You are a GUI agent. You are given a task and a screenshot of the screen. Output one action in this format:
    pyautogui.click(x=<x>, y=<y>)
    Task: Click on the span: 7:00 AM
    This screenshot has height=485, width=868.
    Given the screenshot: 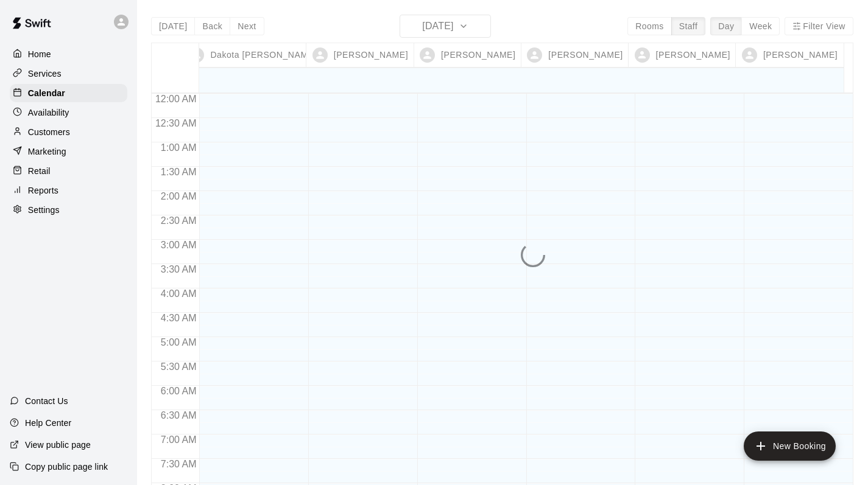 What is the action you would take?
    pyautogui.click(x=179, y=439)
    